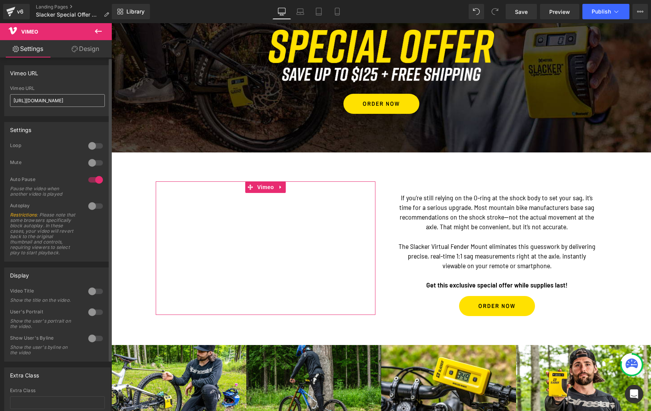 The image size is (651, 411). What do you see at coordinates (45, 350) in the screenshot?
I see `div: Show the user's byline on the video` at bounding box center [45, 350].